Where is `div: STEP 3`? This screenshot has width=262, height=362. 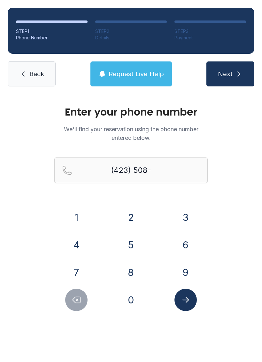
div: STEP 3 is located at coordinates (211, 31).